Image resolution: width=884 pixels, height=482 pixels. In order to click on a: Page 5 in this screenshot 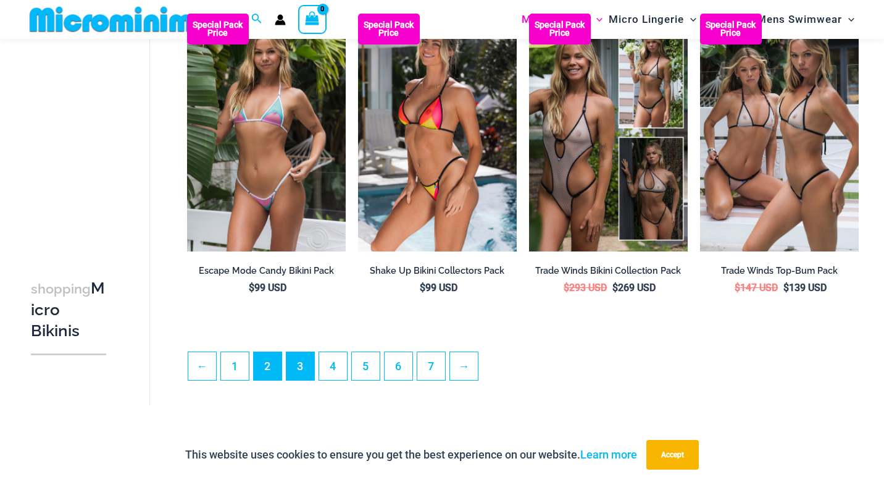, I will do `click(365, 365)`.